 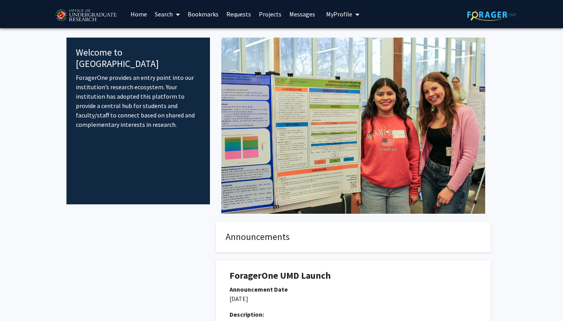 What do you see at coordinates (491, 14) in the screenshot?
I see `img: ForagerOne Logo` at bounding box center [491, 14].